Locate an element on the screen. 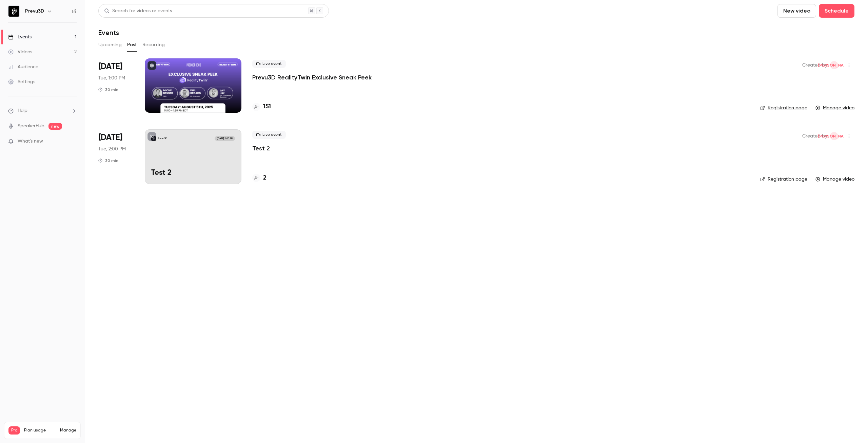 The image size is (868, 443). a: Test 2 is located at coordinates (261, 148).